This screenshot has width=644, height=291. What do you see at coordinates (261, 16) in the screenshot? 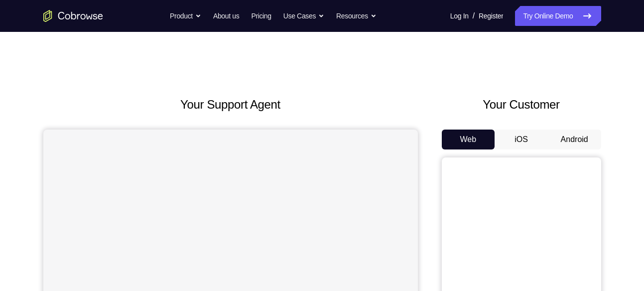
I see `a: Pricing` at bounding box center [261, 16].